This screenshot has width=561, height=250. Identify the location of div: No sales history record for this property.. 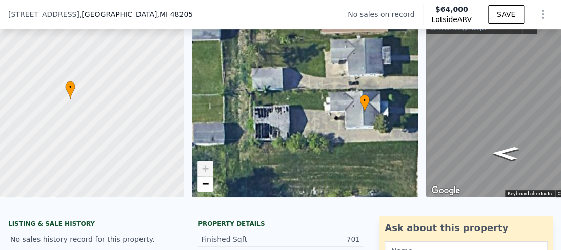
(91, 240).